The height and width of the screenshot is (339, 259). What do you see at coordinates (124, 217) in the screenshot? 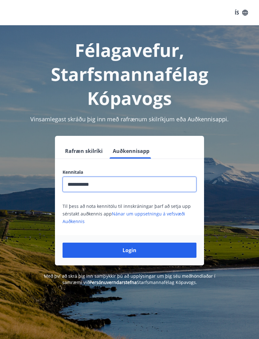
I see `a: Nánar um uppsetningu á vefsvæði Auðkennis` at bounding box center [124, 217].